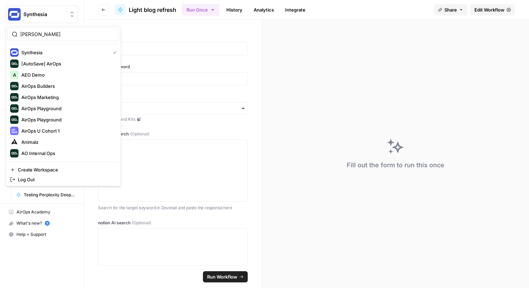  I want to click on span: AirOps U Cohort 1, so click(68, 131).